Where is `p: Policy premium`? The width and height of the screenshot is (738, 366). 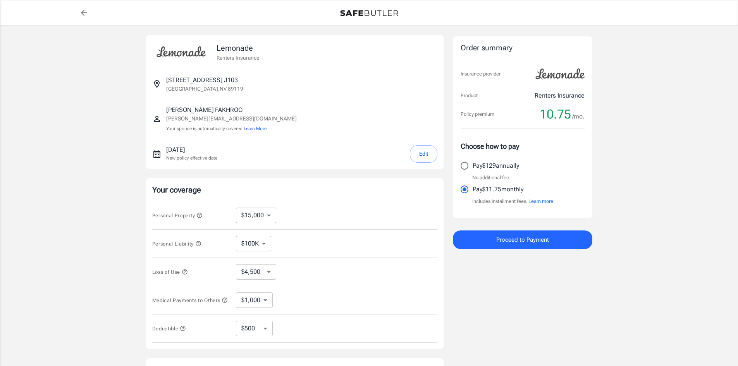
p: Policy premium is located at coordinates (477, 114).